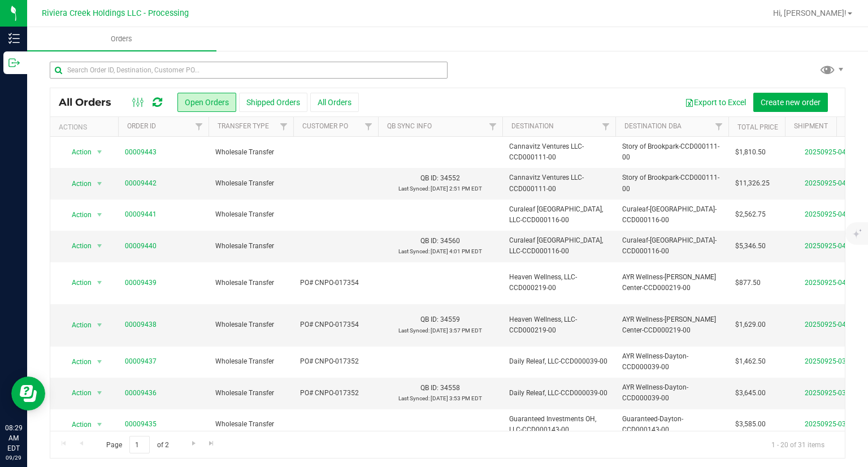 This screenshot has width=868, height=467. I want to click on span: All Orders, so click(90, 103).